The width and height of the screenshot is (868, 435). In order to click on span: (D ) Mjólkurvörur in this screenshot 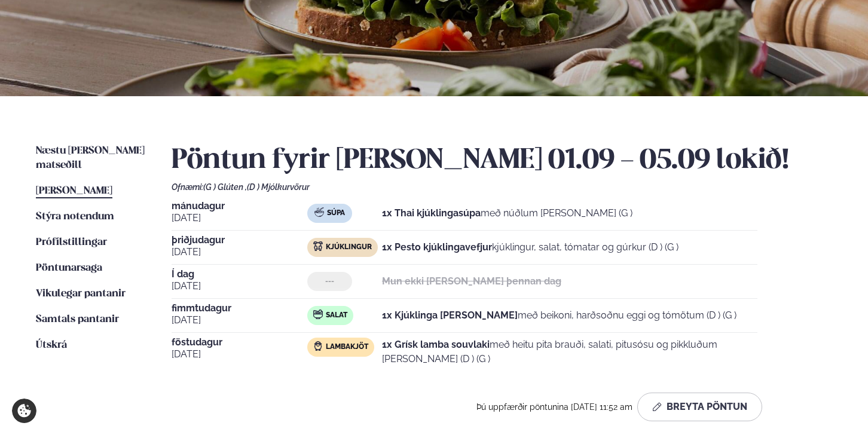, I will do `click(278, 188)`.